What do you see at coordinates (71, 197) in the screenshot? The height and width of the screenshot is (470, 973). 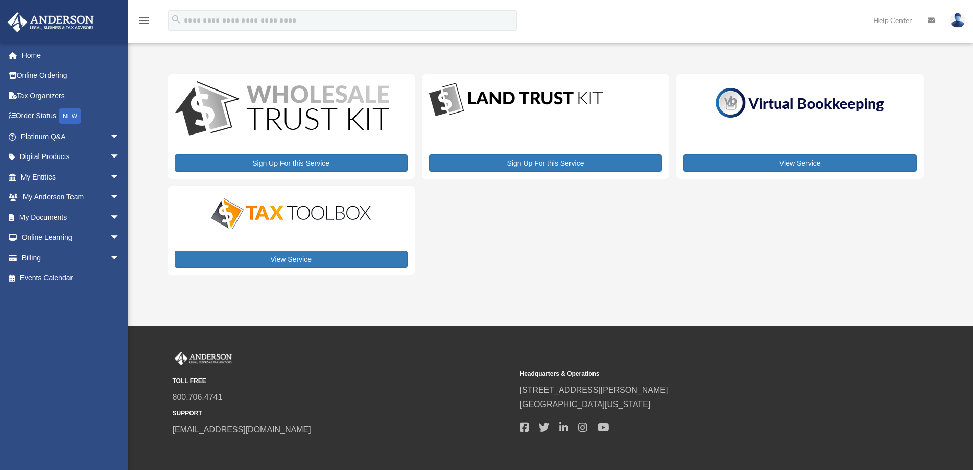 I see `a: My Anderson Teamarrow_drop_down` at bounding box center [71, 197].